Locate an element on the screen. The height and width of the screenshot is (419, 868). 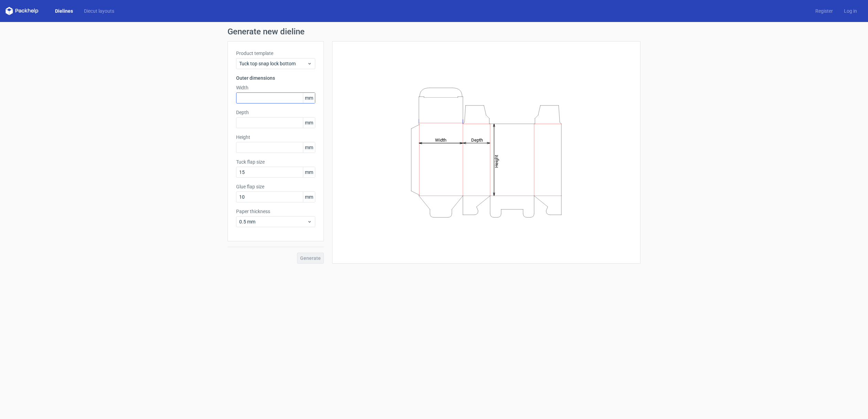
a: Dielines is located at coordinates (64, 11).